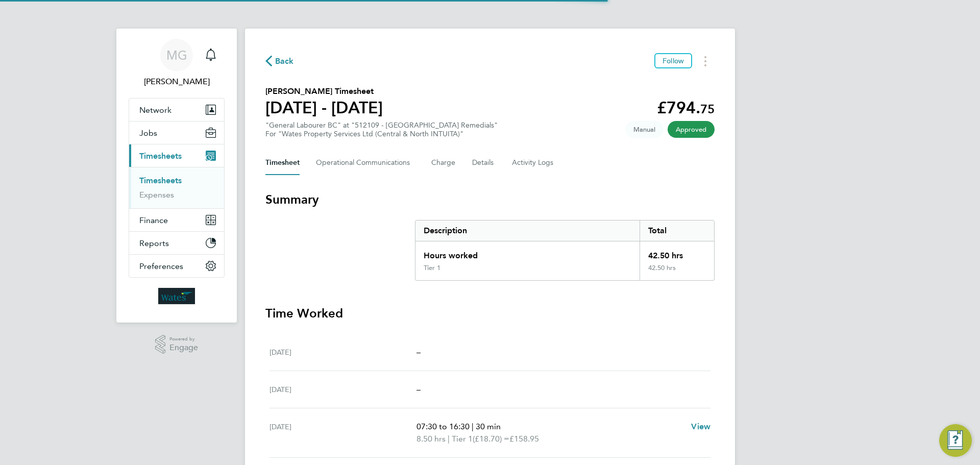 The height and width of the screenshot is (465, 980). What do you see at coordinates (176, 296) in the screenshot?
I see `a: Go to home page` at bounding box center [176, 296].